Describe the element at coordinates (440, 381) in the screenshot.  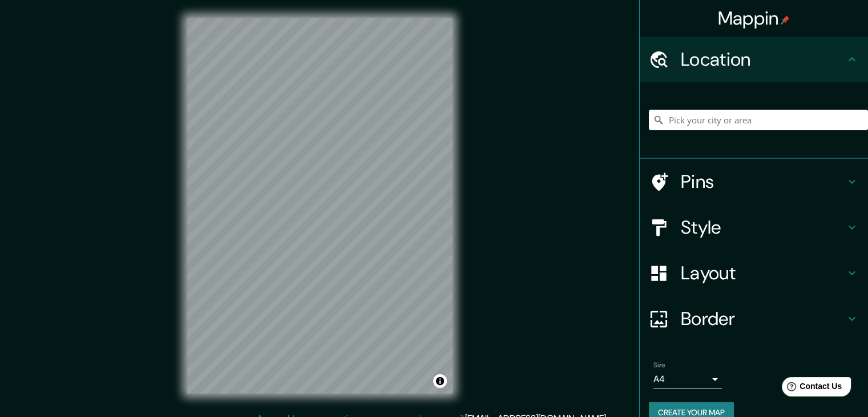
I see `button: Toggle attribution` at that location.